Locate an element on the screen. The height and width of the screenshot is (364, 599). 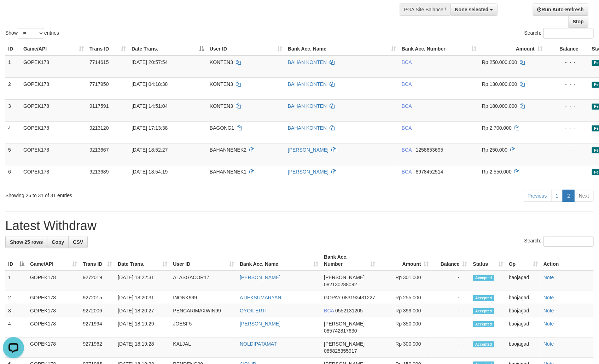
td: PENCARIMAXWIN99 is located at coordinates (204, 311).